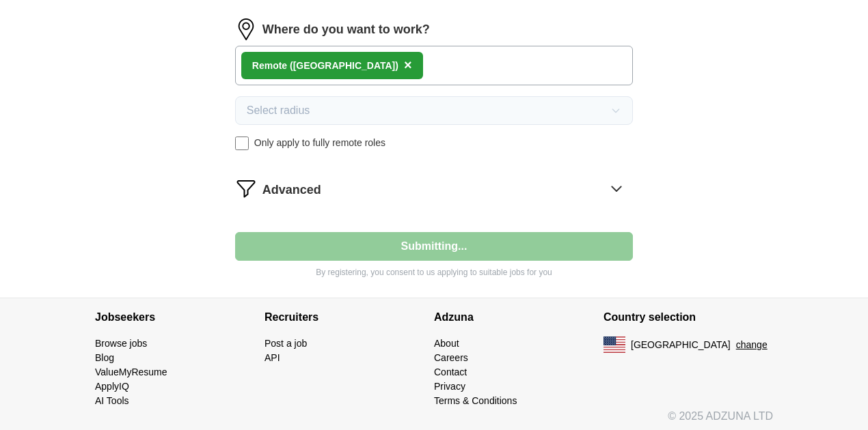 This screenshot has height=430, width=868. I want to click on a: Blog, so click(104, 358).